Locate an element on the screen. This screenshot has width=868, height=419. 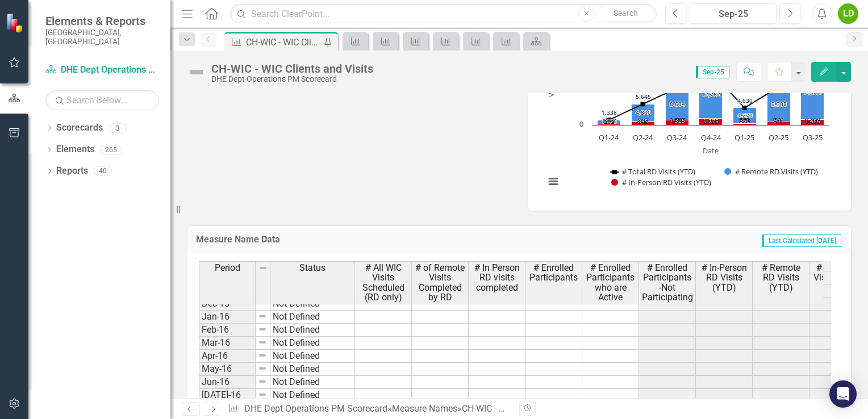
div: DHE Dept Operations PM Scorecard is located at coordinates (292, 79).